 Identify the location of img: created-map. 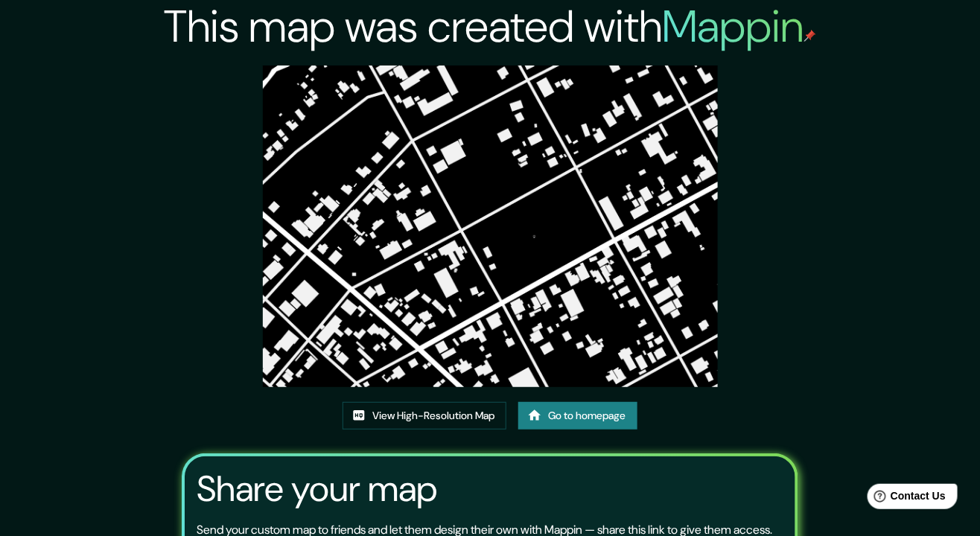
(490, 226).